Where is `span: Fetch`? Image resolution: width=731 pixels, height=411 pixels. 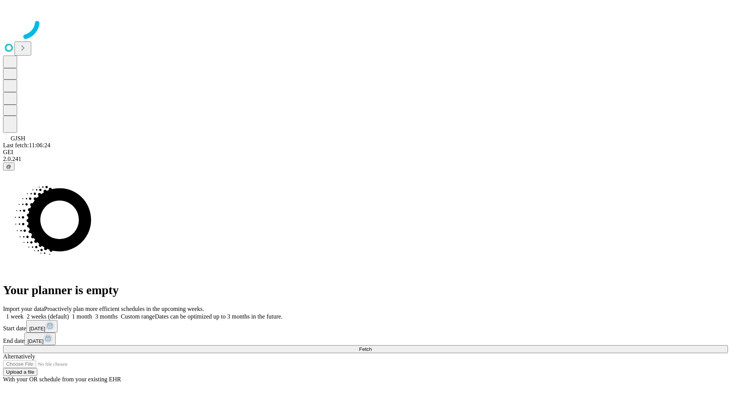
span: Fetch is located at coordinates (365, 349).